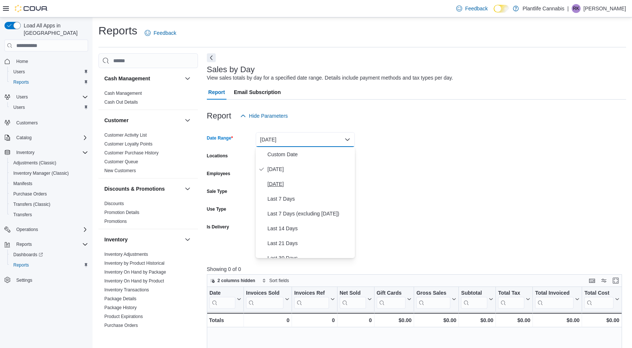 This screenshot has height=348, width=632. Describe the element at coordinates (123, 93) in the screenshot. I see `span: Cash Management` at that location.